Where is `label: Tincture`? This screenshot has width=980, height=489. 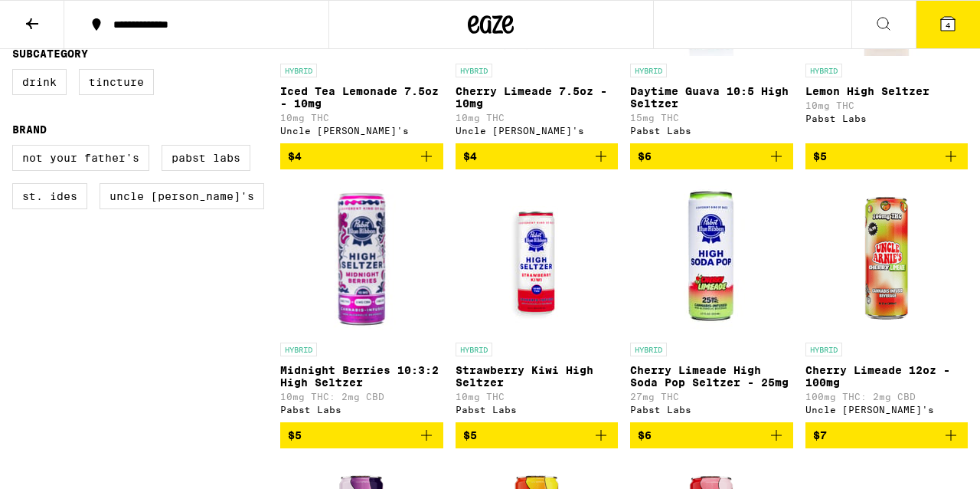
label: Tincture is located at coordinates (117, 82).